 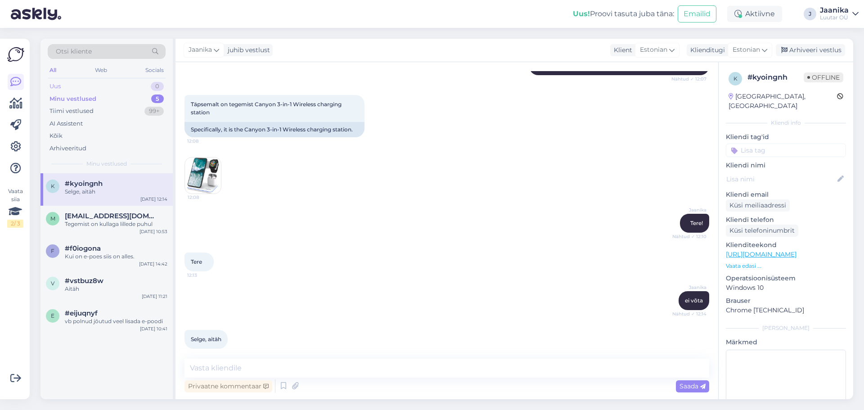 I want to click on span: Offline, so click(x=824, y=77).